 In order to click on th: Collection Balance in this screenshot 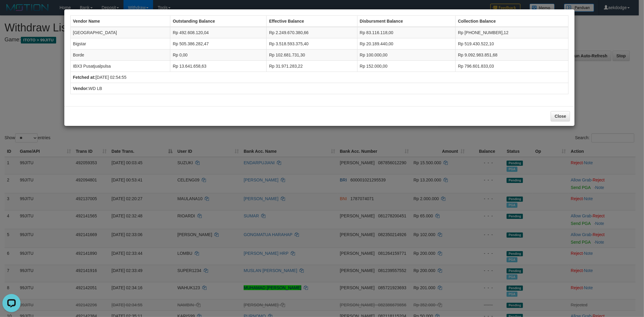, I will do `click(512, 22)`.